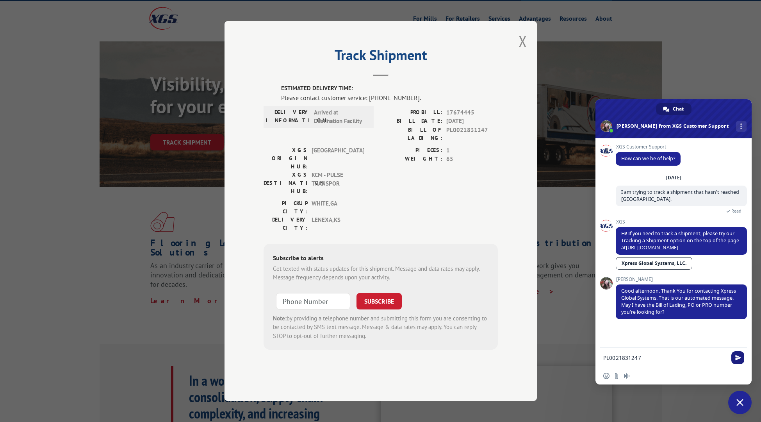 The width and height of the screenshot is (761, 422). What do you see at coordinates (740, 402) in the screenshot?
I see `div: Close chat` at bounding box center [740, 402].